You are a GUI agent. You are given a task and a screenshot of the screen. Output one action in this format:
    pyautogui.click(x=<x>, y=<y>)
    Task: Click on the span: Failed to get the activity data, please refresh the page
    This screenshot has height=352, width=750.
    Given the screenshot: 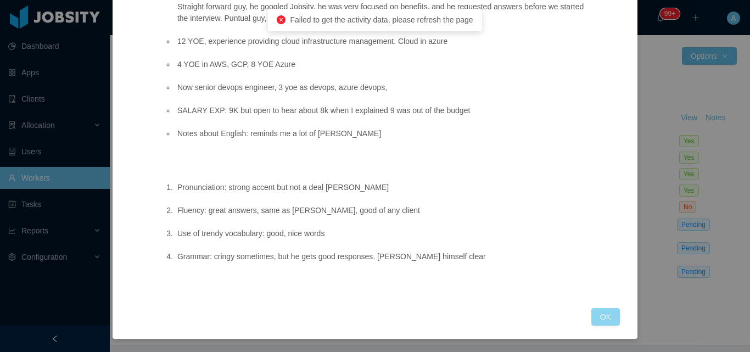 What is the action you would take?
    pyautogui.click(x=381, y=20)
    